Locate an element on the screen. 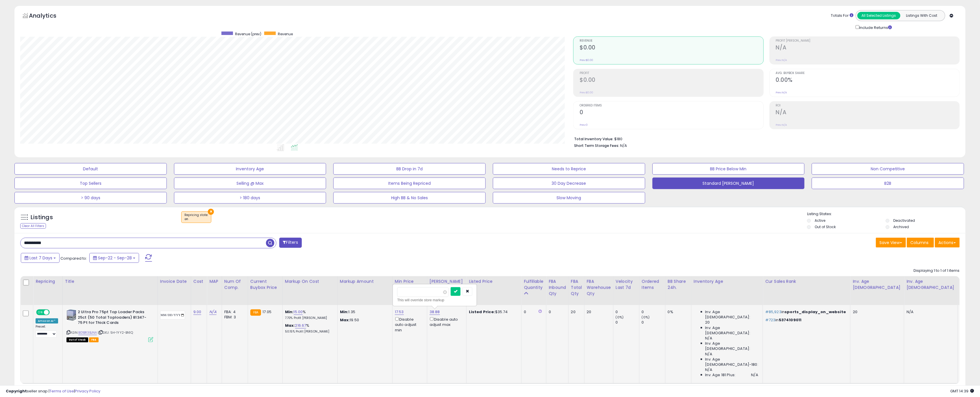 This screenshot has height=397, width=980. label: Out of Stock is located at coordinates (825, 227).